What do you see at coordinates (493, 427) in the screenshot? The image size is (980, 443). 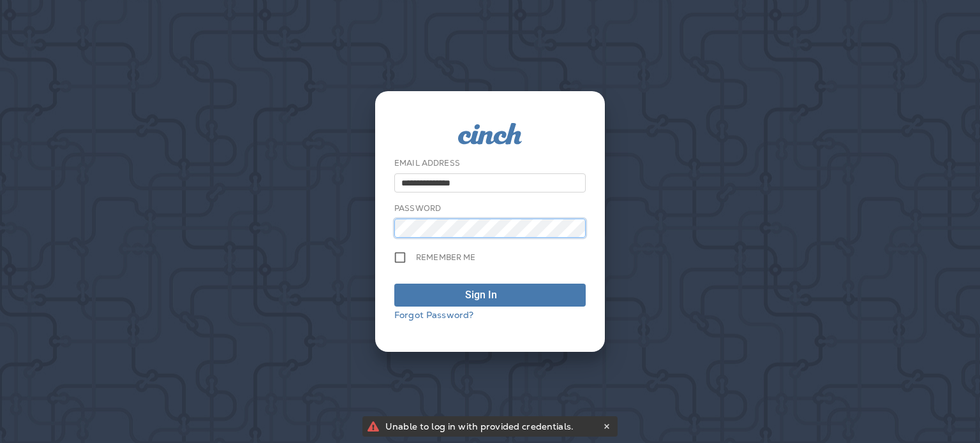 I see `div: Unable to log in with provided credentials.` at bounding box center [493, 427].